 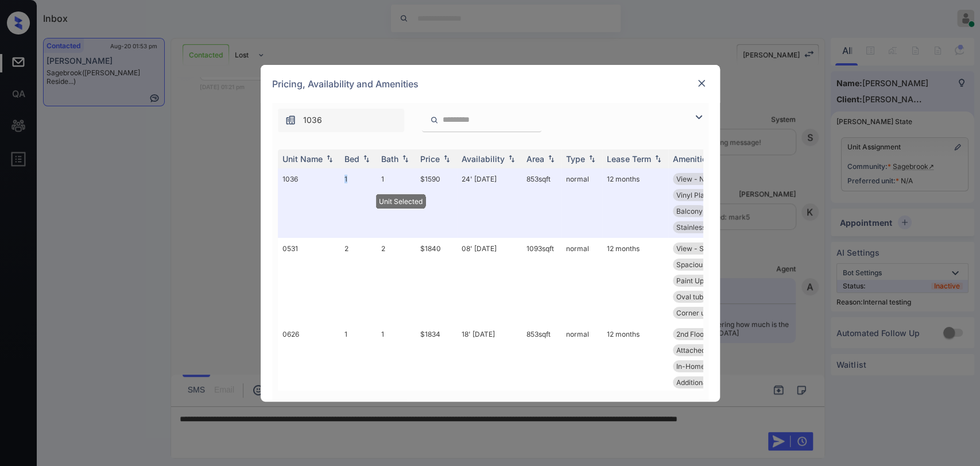 What do you see at coordinates (689, 296) in the screenshot?
I see `span: Oval tub` at bounding box center [689, 296].